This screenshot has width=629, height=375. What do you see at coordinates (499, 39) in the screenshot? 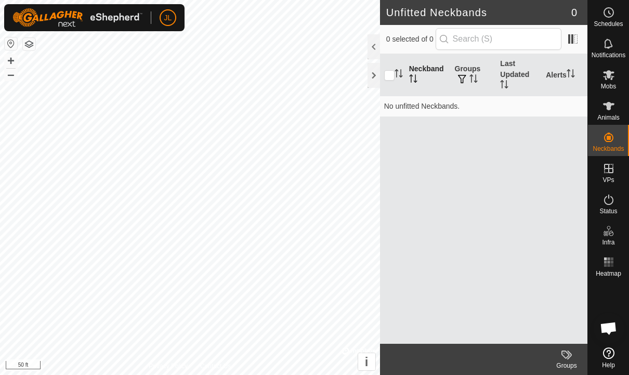
I see `input: Search (S)` at bounding box center [499, 39].